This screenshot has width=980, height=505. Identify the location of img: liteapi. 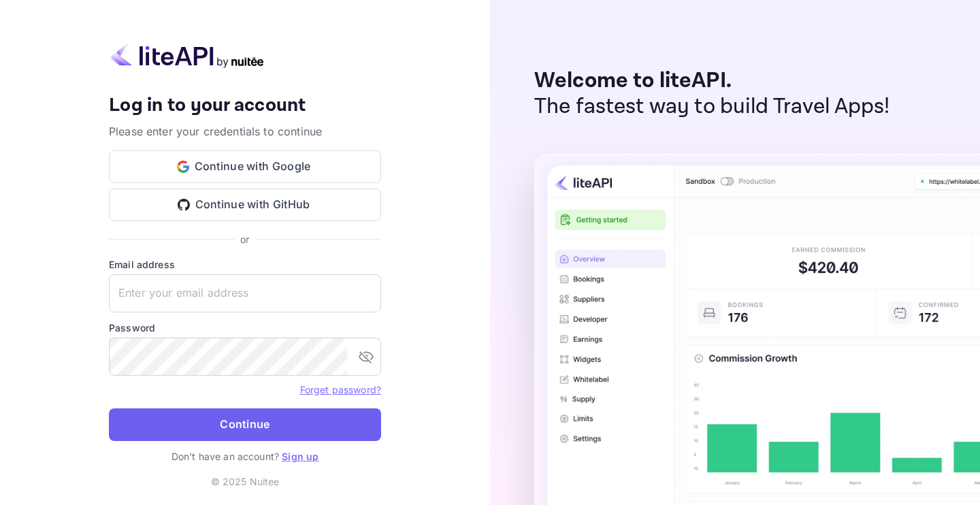
(187, 55).